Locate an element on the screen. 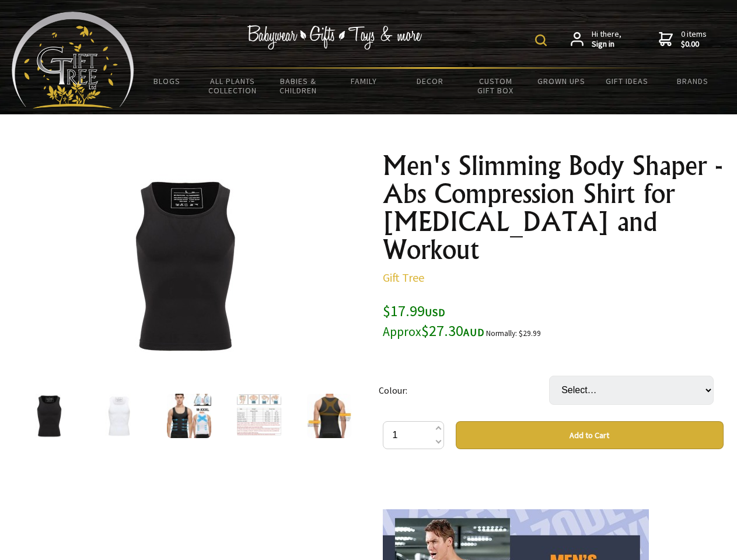 The image size is (737, 560). a: Custom Gift Box is located at coordinates (495, 85).